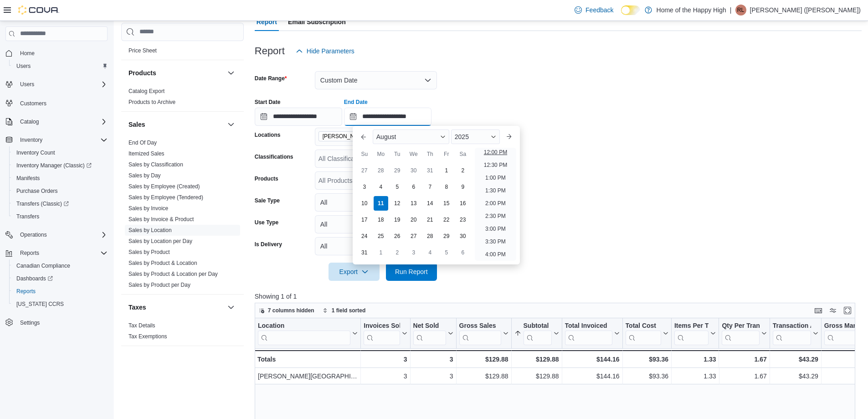  Describe the element at coordinates (588, 334) in the screenshot. I see `div: Total Invoiced` at that location.